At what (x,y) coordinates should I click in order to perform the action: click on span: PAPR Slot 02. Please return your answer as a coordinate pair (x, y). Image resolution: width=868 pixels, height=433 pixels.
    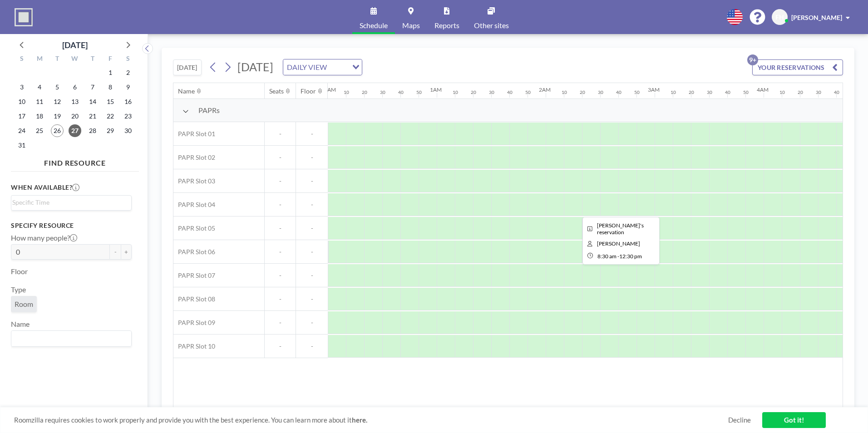
    Looking at the image, I should click on (194, 158).